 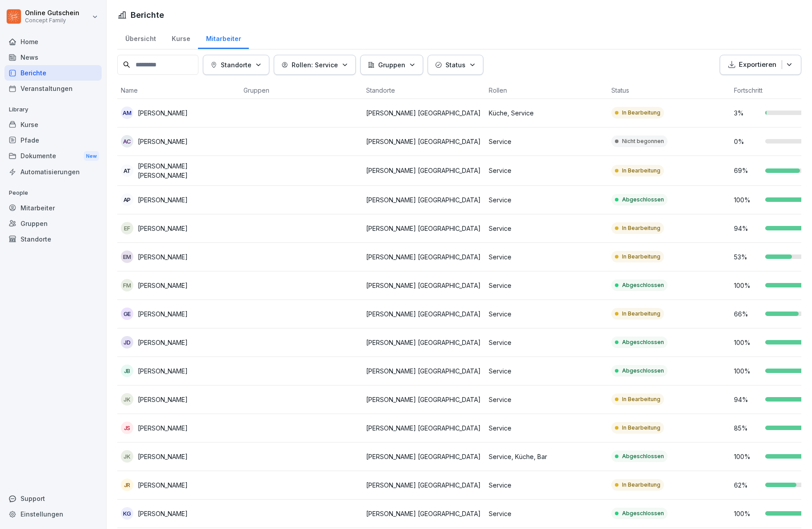 What do you see at coordinates (747, 485) in the screenshot?
I see `p: 62 %` at bounding box center [747, 485].